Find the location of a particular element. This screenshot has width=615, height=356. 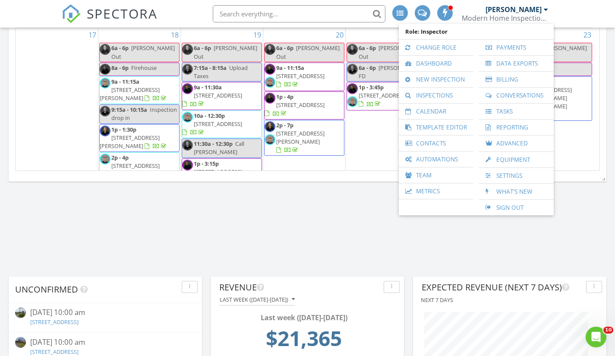

span: 8a - 6p is located at coordinates (120, 68).